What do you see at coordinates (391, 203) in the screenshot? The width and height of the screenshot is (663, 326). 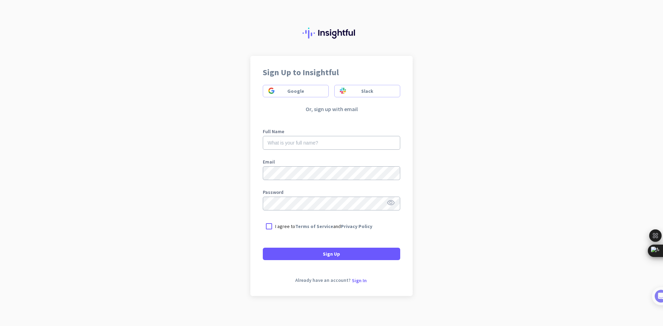 I see `i: visibility` at bounding box center [391, 203].